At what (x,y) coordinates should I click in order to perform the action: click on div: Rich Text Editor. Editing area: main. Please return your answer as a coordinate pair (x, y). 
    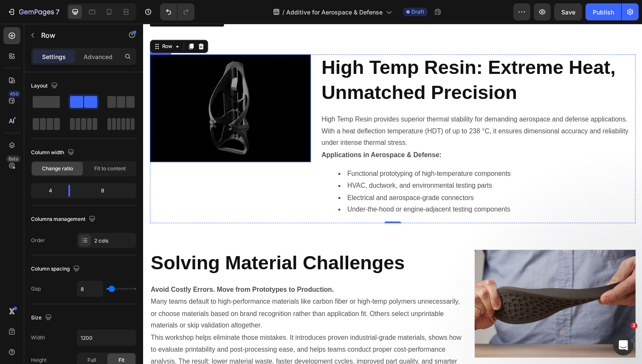
    Looking at the image, I should click on (342, 147).